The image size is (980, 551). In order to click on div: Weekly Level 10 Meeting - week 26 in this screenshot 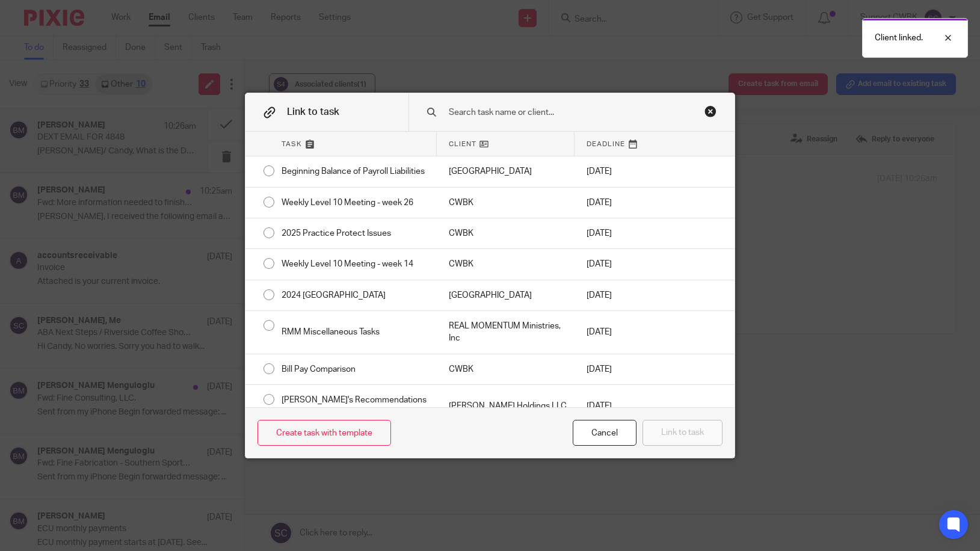, I will do `click(353, 203)`.